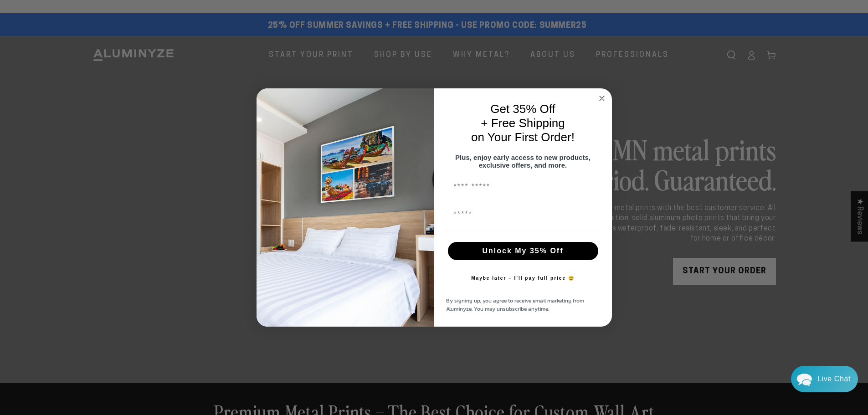 The image size is (868, 415). What do you see at coordinates (523, 233) in the screenshot?
I see `img: underline` at bounding box center [523, 233].